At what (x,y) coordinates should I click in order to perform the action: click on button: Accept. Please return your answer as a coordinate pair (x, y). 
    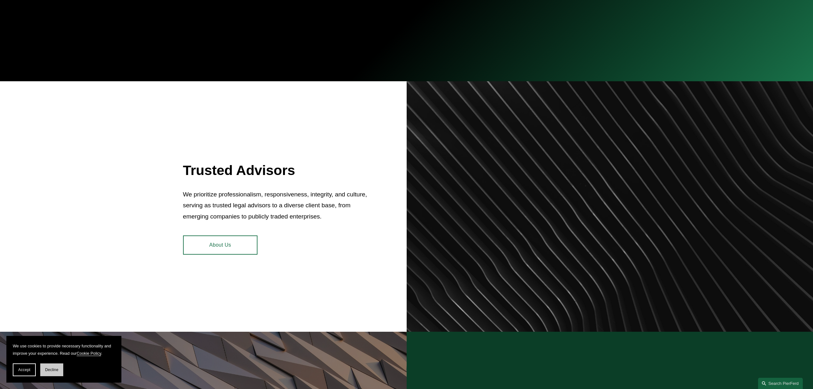
    Looking at the image, I should click on (24, 370).